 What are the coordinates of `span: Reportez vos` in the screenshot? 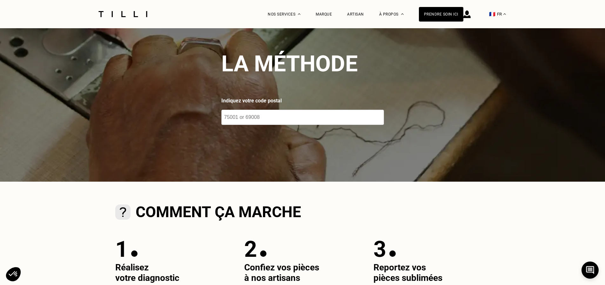 It's located at (399, 268).